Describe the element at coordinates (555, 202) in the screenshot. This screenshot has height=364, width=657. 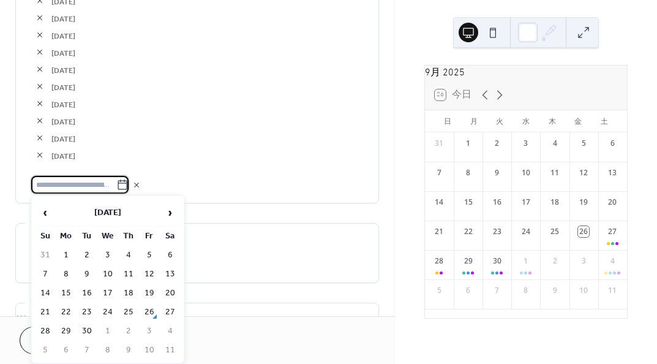
I see `div: 18` at that location.